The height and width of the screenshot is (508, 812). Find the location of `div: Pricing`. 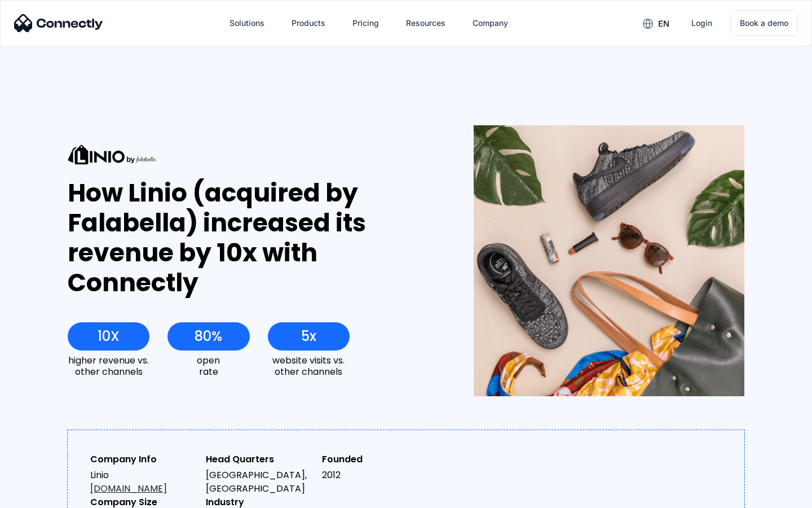

div: Pricing is located at coordinates (365, 23).